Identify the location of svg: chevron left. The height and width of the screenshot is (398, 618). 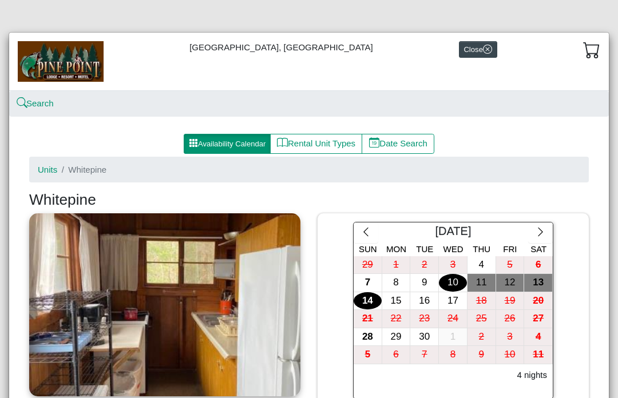
(366, 232).